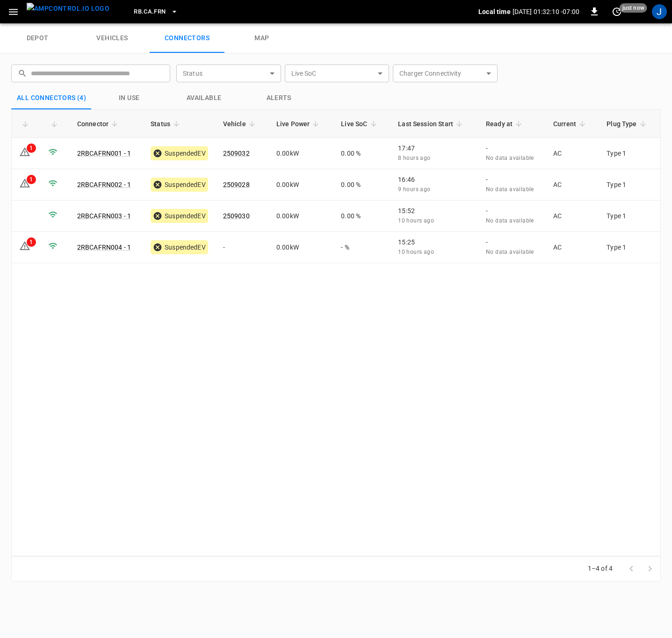 The height and width of the screenshot is (638, 672). I want to click on a: 2RBCAFRN001 - 1, so click(104, 153).